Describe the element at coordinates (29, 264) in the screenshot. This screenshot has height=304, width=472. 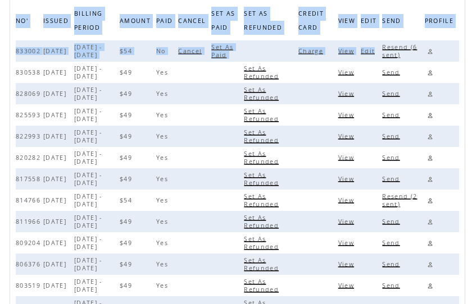
I see `span: 806376` at that location.